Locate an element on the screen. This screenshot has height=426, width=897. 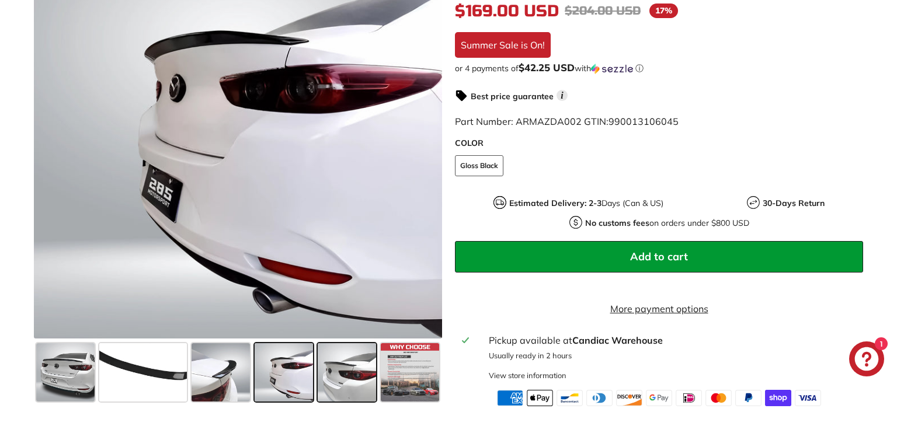
img: paypal is located at coordinates (748, 398).